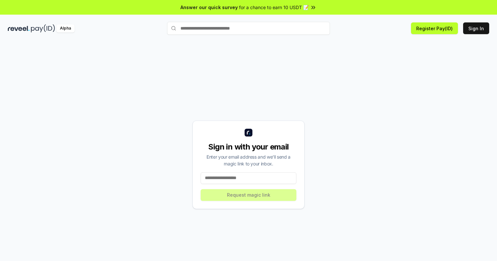 The height and width of the screenshot is (261, 497). Describe the element at coordinates (248, 147) in the screenshot. I see `div: Sign in with your email` at that location.